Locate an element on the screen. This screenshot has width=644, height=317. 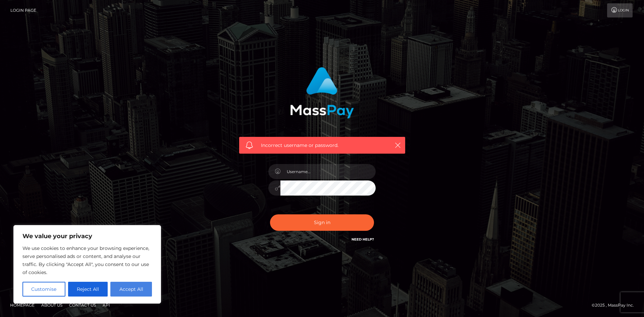
span: Incorrect username or password. is located at coordinates (322, 145).